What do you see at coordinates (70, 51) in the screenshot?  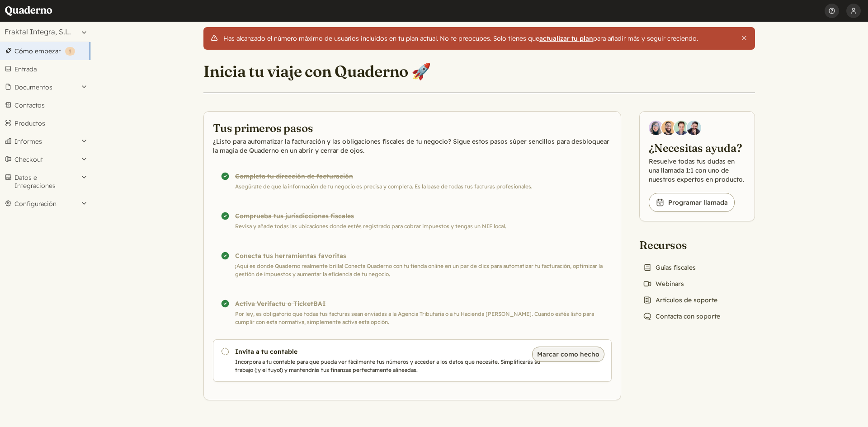 I see `span: 1` at bounding box center [70, 51].